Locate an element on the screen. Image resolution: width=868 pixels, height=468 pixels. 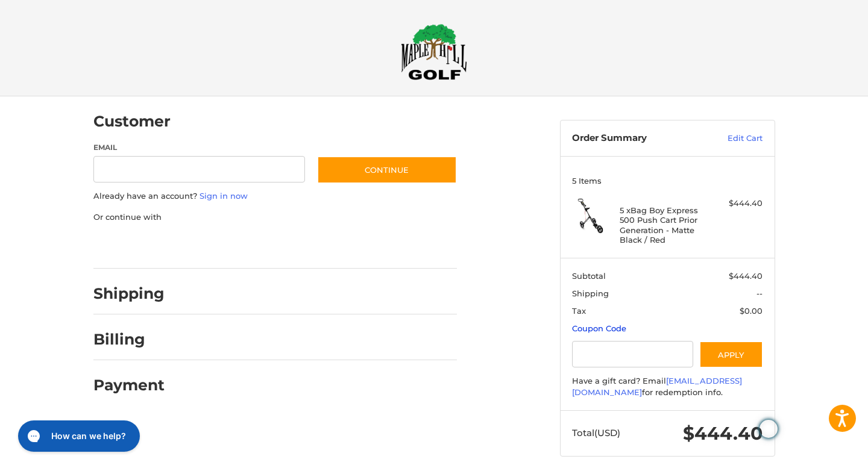
span: Tax is located at coordinates (578, 311).